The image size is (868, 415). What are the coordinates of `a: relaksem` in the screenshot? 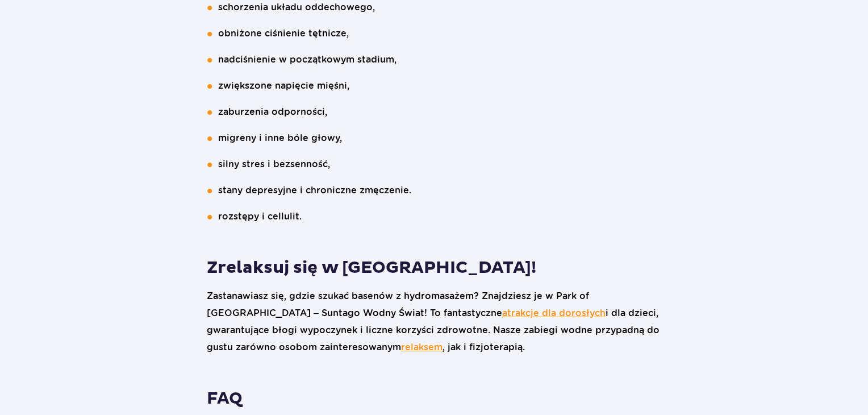 It's located at (421, 346).